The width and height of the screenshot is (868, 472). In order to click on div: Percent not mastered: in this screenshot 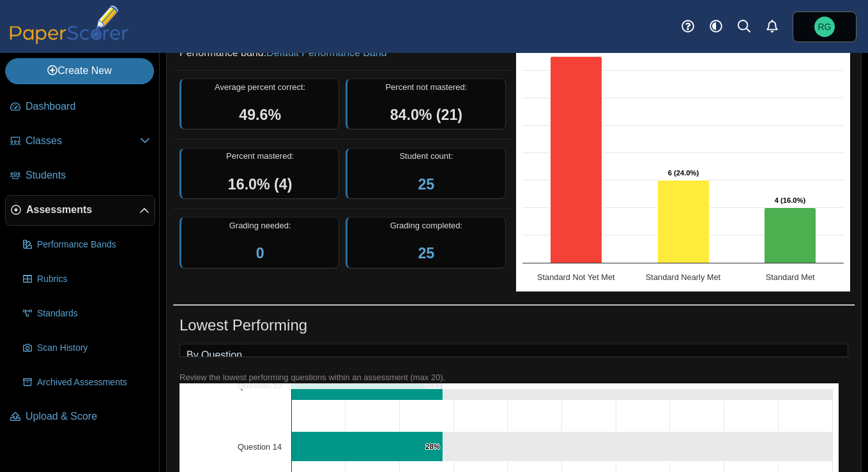, I will do `click(426, 104)`.